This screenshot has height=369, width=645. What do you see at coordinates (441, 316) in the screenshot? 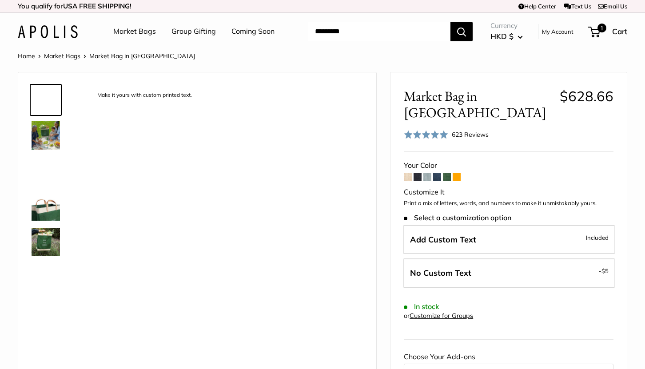
I see `a: Customize for Groups` at bounding box center [441, 316].